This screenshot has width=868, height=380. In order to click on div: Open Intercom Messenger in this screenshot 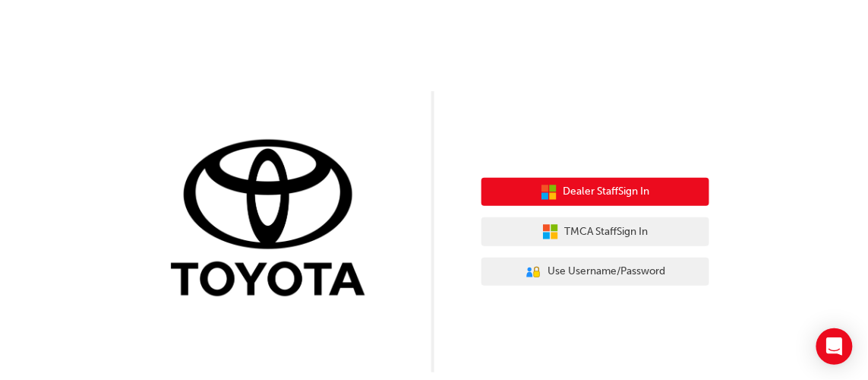, I will do `click(835, 347)`.